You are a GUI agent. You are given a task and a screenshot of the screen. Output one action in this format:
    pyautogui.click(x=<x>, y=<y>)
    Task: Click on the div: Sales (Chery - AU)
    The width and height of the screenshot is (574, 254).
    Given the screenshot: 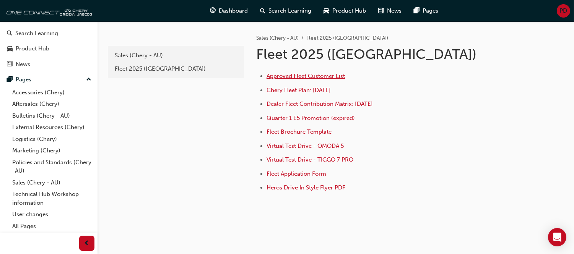 What is the action you would take?
    pyautogui.click(x=176, y=55)
    